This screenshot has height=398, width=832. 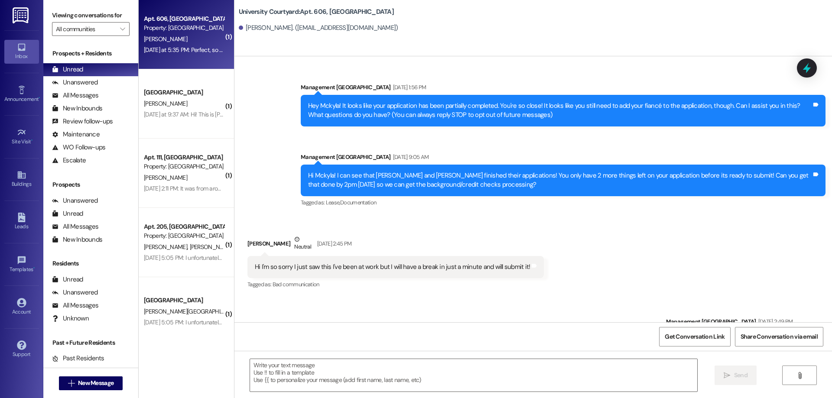 What do you see at coordinates (303, 244) in the screenshot?
I see `div: Neutral` at bounding box center [303, 244].